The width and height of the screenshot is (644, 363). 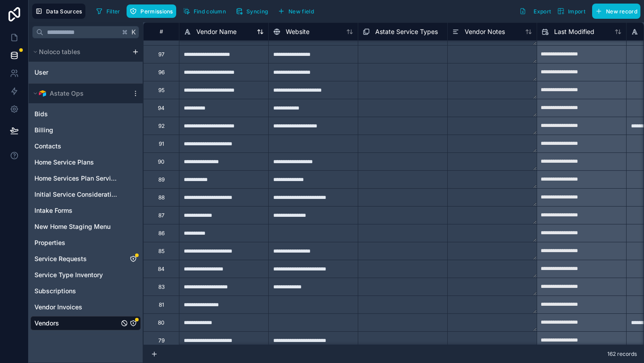 What do you see at coordinates (161, 109) in the screenshot?
I see `div: 94` at bounding box center [161, 109].